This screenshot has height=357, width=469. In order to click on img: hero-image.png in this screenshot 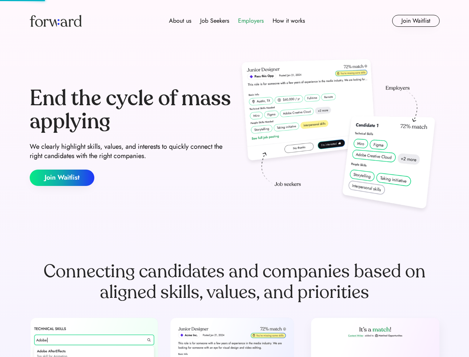, I will do `click(339, 136)`.